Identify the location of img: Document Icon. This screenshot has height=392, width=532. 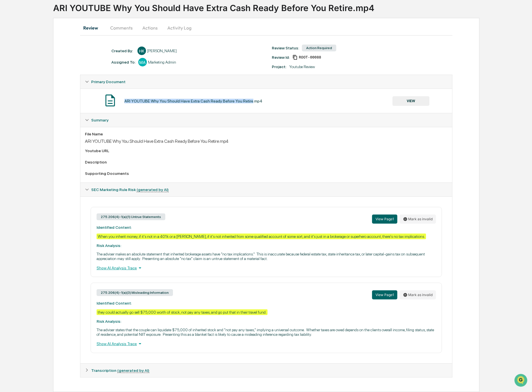
(110, 100).